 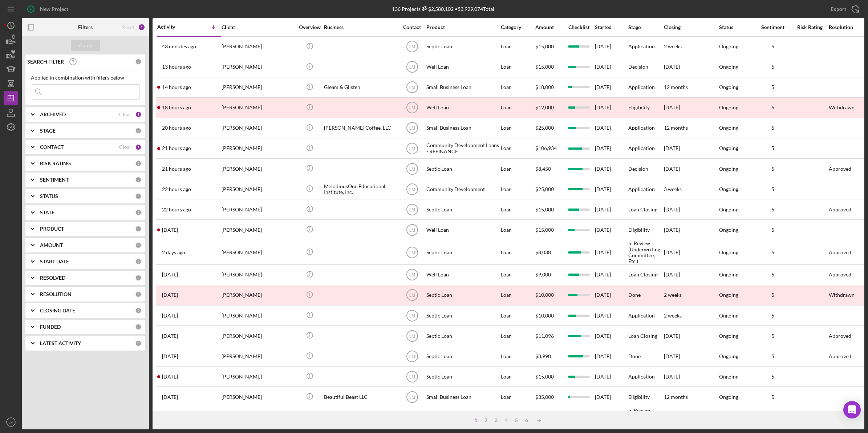 I want to click on b: SENTIMENT, so click(x=54, y=180).